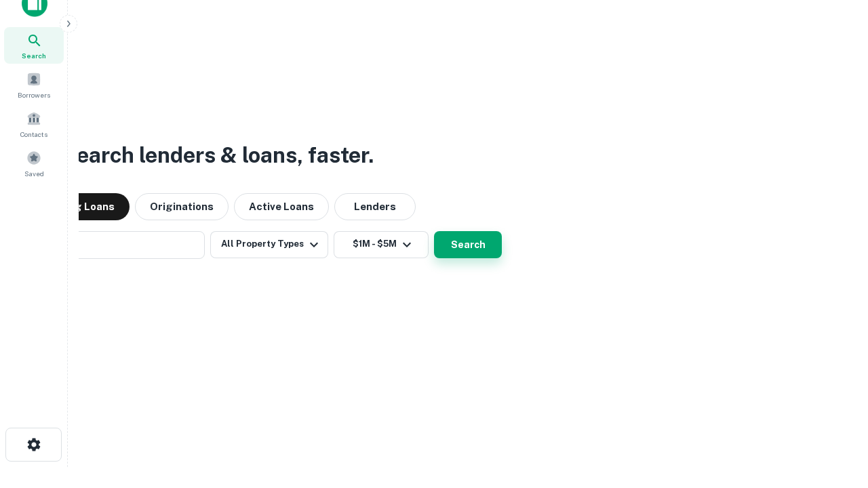 The image size is (868, 488). What do you see at coordinates (34, 163) in the screenshot?
I see `a: Saved` at bounding box center [34, 163].